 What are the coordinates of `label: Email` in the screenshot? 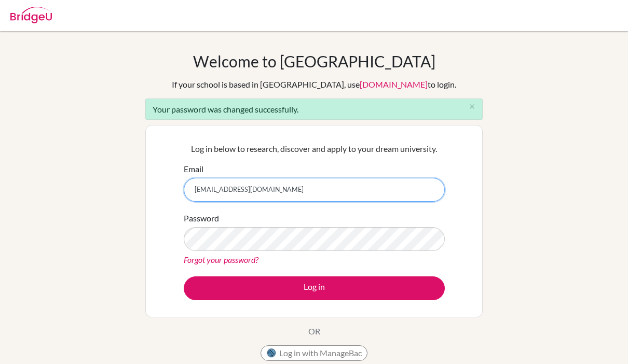 It's located at (193, 169).